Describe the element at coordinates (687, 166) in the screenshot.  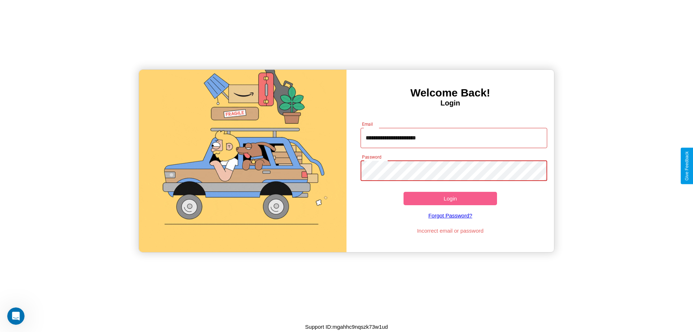
I see `div: Give Feedback` at that location.